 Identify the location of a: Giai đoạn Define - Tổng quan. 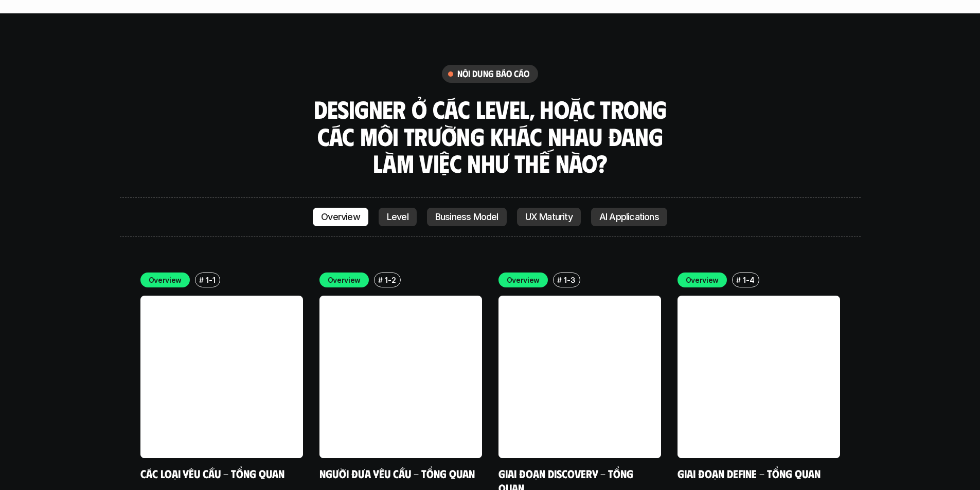
(749, 473).